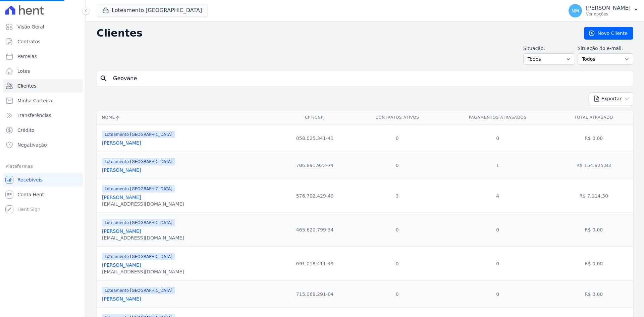 The image size is (644, 317). I want to click on input: Buscar por nome, CPF ou e-mail, so click(370, 79).